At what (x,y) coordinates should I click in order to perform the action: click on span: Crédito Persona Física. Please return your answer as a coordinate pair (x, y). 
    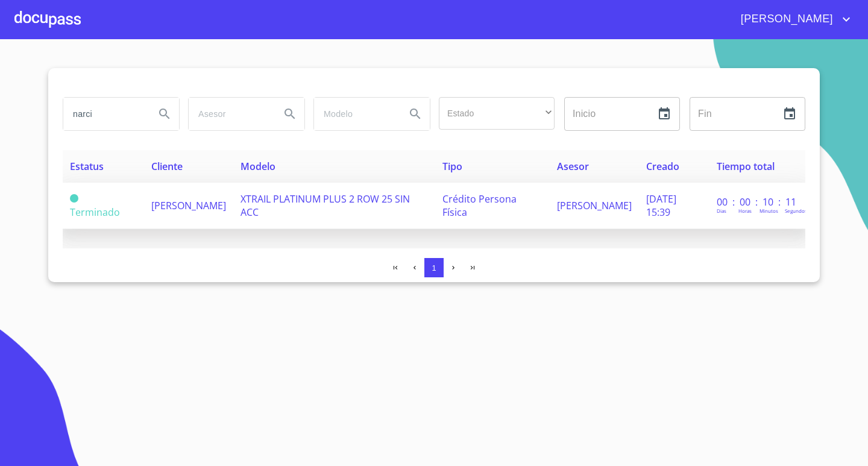
    Looking at the image, I should click on (479, 205).